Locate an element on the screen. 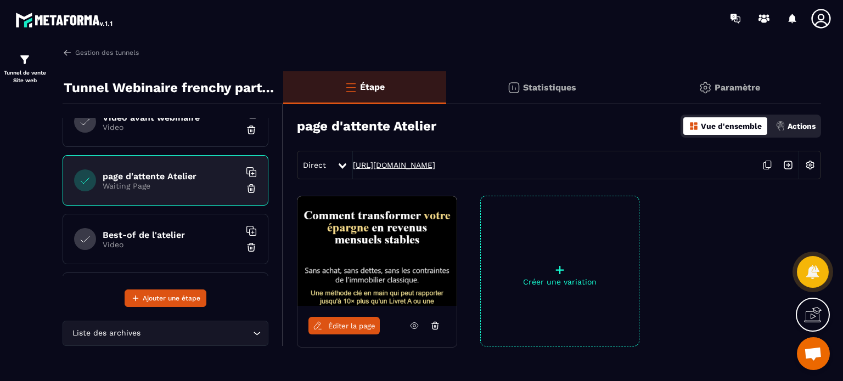  img: logo is located at coordinates (65, 20).